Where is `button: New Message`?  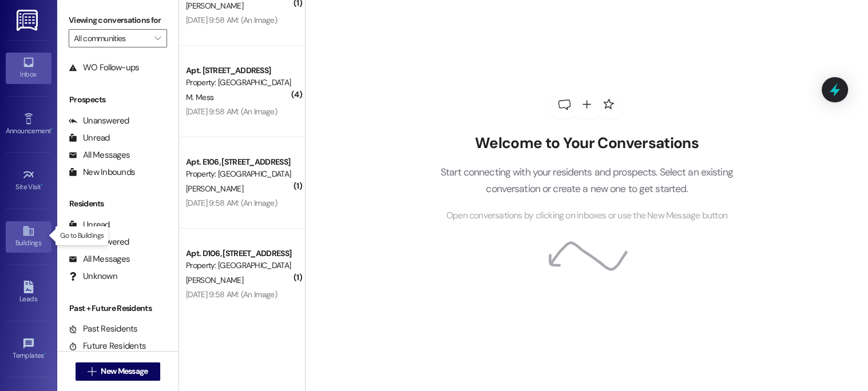
button: New Message is located at coordinates (118, 371).